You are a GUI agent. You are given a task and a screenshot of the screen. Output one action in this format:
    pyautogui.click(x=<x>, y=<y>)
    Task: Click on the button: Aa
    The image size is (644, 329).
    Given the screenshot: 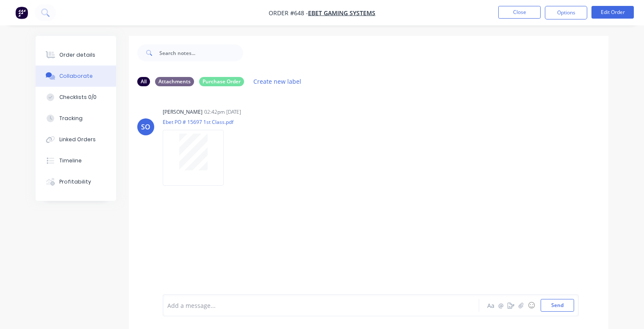 What is the action you would take?
    pyautogui.click(x=490, y=306)
    